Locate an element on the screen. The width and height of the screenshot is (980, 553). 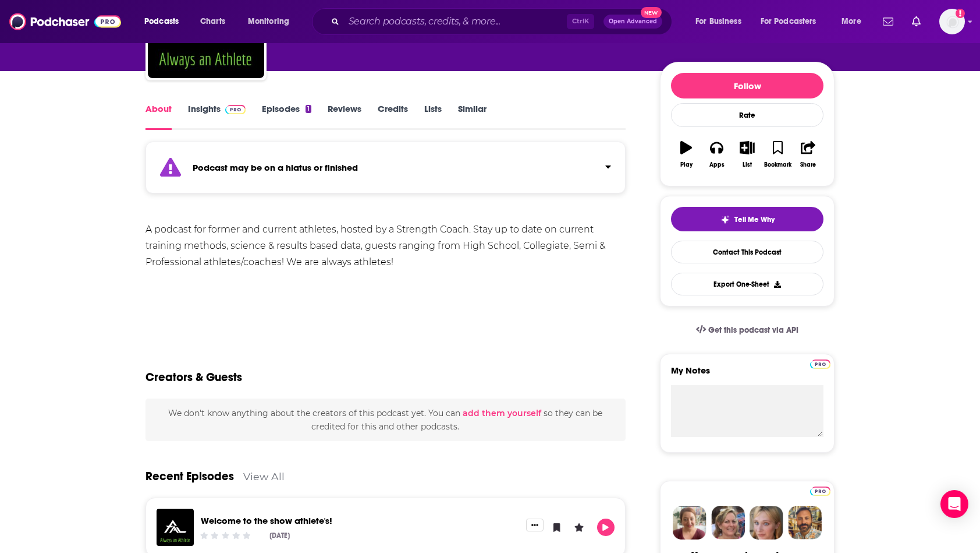
button: List is located at coordinates (747, 154).